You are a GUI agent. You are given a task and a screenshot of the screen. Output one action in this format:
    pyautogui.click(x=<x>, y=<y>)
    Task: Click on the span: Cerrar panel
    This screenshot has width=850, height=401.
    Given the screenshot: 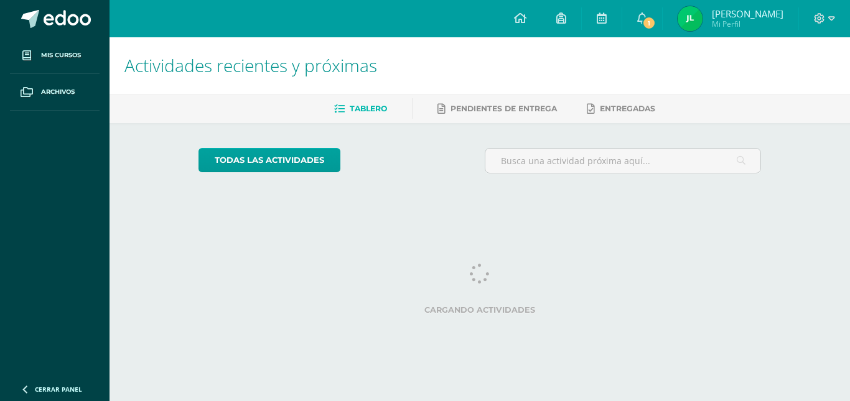 What is the action you would take?
    pyautogui.click(x=58, y=389)
    